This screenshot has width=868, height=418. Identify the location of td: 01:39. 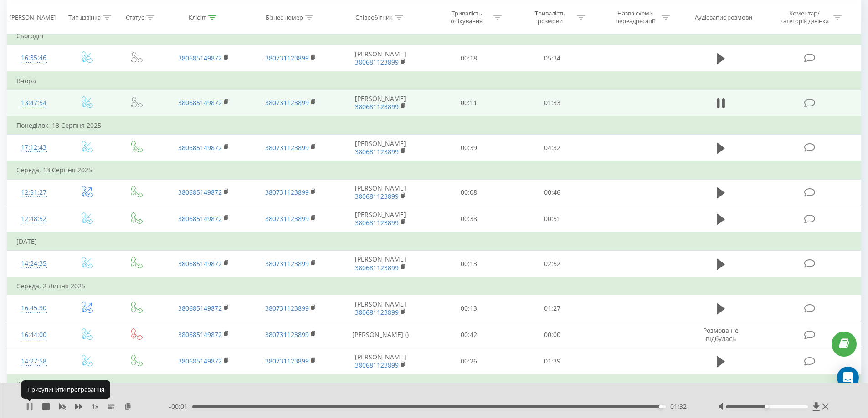
(552, 361).